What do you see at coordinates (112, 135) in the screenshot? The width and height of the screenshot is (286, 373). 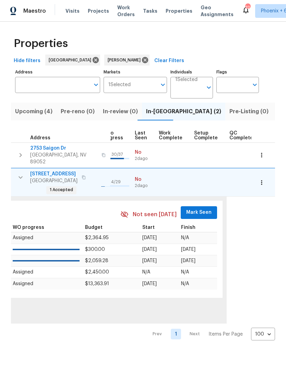 I see `span: Reno Progress` at bounding box center [112, 135].